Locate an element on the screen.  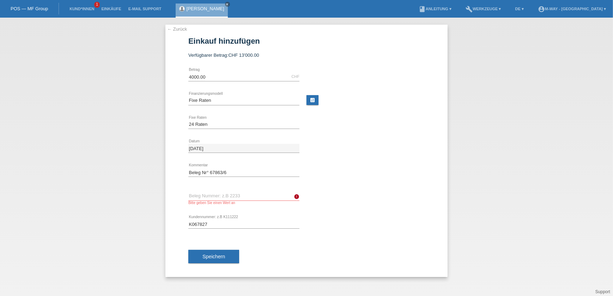
div: CHF is located at coordinates (295, 76).